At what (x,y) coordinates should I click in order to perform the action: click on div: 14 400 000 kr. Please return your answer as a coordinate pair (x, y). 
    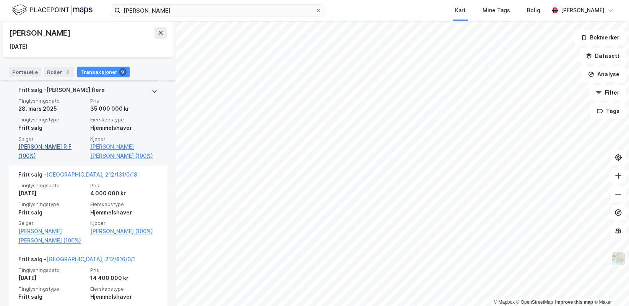
    Looking at the image, I should click on (124, 278).